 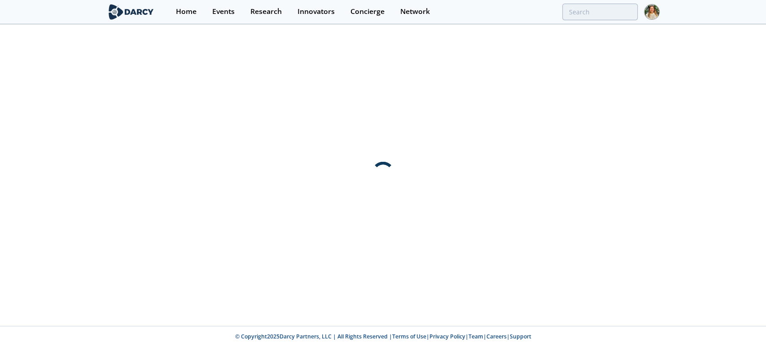 What do you see at coordinates (131, 12) in the screenshot?
I see `img: logo-wide.svg` at bounding box center [131, 12].